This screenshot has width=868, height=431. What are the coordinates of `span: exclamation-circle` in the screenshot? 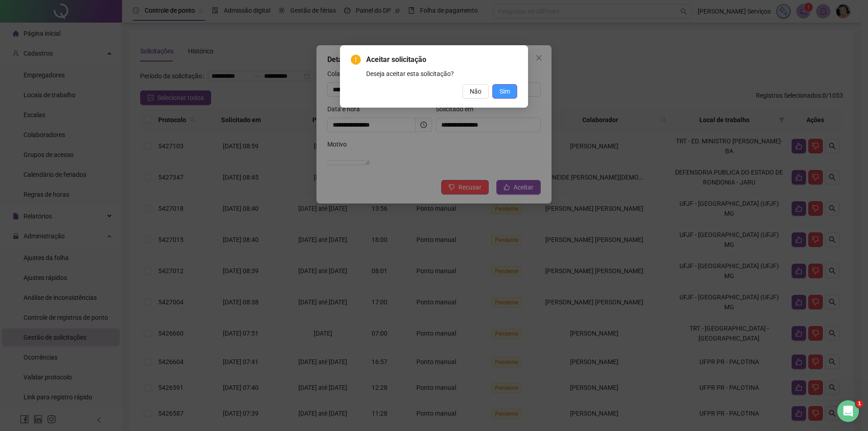 It's located at (356, 60).